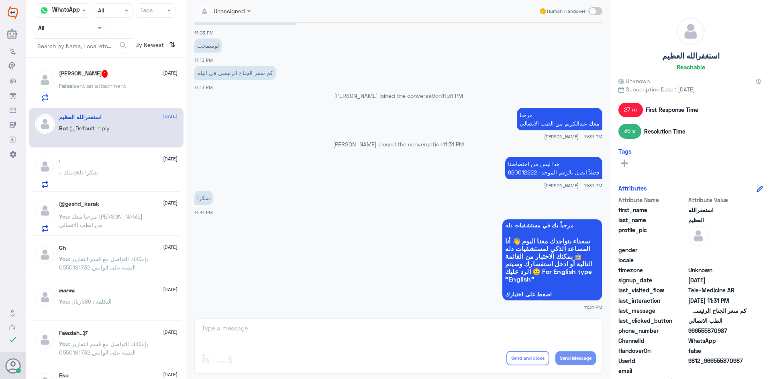 The height and width of the screenshot is (379, 771). I want to click on span: phone_number, so click(652, 331).